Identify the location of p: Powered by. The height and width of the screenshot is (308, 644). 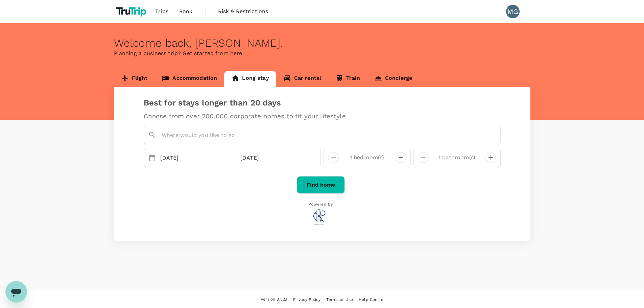
(321, 204).